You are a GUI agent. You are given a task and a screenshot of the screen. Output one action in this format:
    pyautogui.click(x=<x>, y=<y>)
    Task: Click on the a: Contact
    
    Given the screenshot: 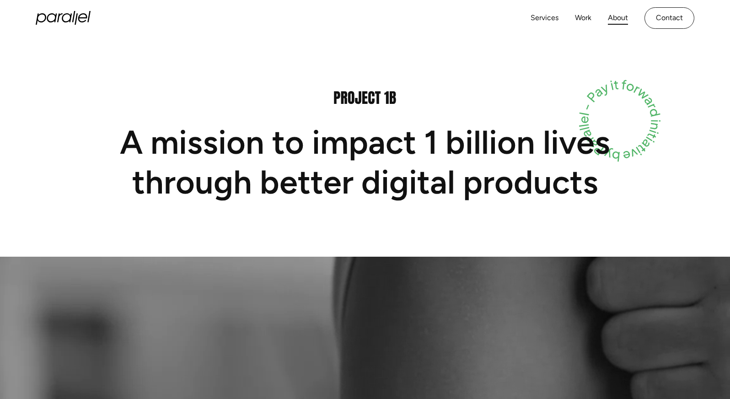 What is the action you would take?
    pyautogui.click(x=669, y=18)
    